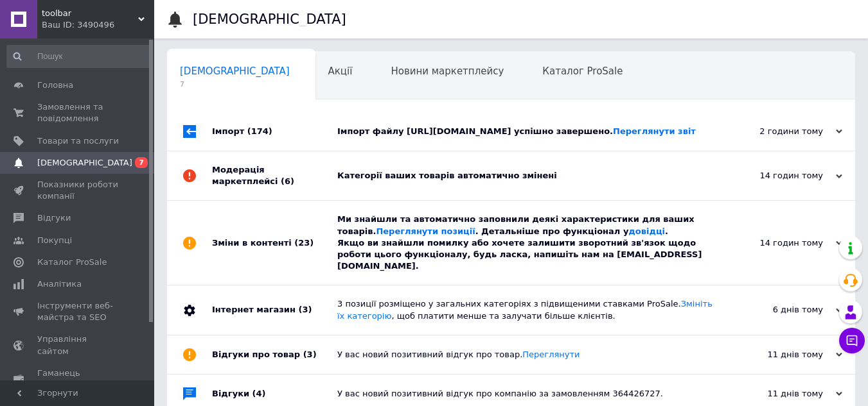  Describe the element at coordinates (260, 131) in the screenshot. I see `span: (174)` at that location.